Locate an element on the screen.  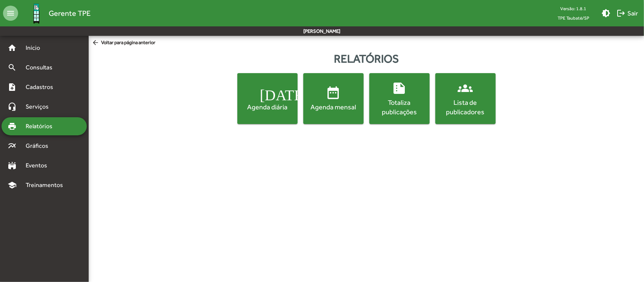
button: Totaliza publicações is located at coordinates (399, 98).